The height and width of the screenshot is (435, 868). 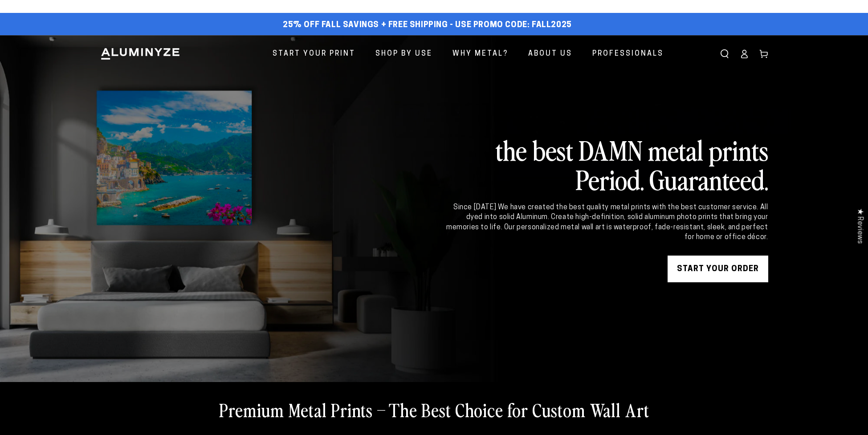 I want to click on a: Professionals, so click(x=628, y=54).